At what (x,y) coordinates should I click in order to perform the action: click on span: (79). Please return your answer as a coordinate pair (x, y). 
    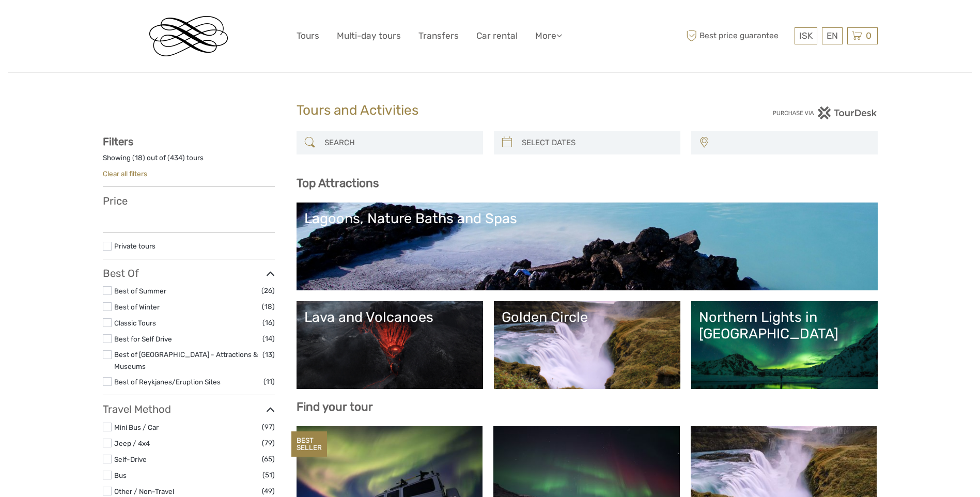
    Looking at the image, I should click on (268, 443).